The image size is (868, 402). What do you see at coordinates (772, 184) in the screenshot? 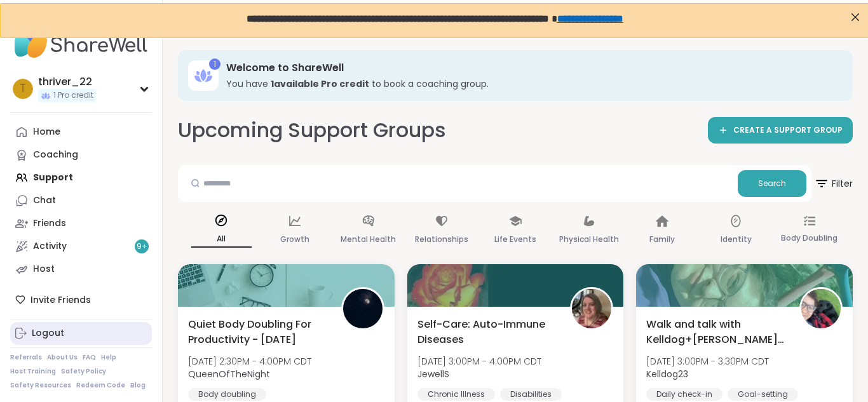
I see `span: Search` at bounding box center [772, 184].